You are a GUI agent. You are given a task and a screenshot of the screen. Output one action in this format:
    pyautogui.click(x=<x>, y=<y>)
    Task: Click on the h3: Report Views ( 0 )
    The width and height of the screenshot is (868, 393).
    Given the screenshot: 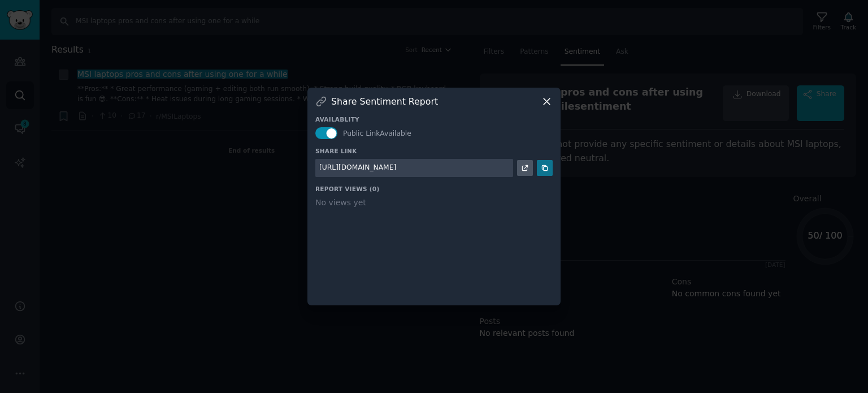 What is the action you would take?
    pyautogui.click(x=434, y=189)
    